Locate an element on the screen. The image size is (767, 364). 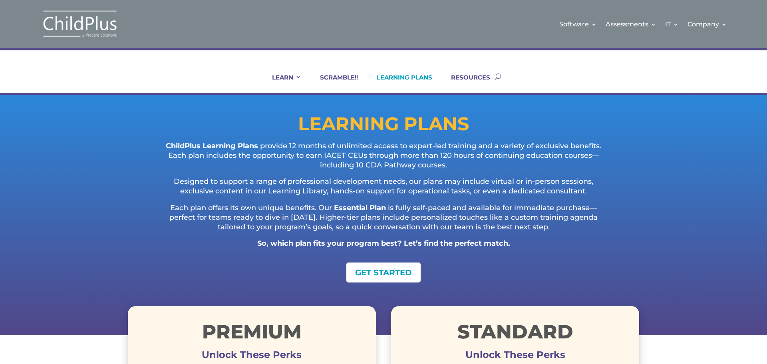
strong: ChildPlus Learning Plans is located at coordinates (212, 146).